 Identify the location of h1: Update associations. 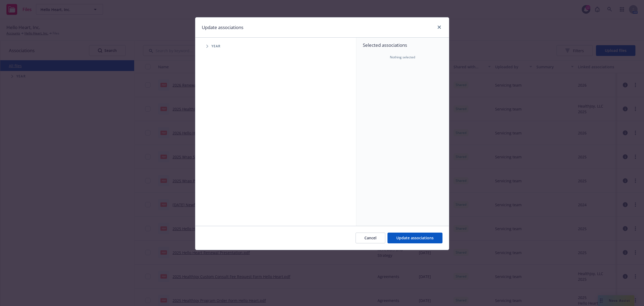
(223, 27).